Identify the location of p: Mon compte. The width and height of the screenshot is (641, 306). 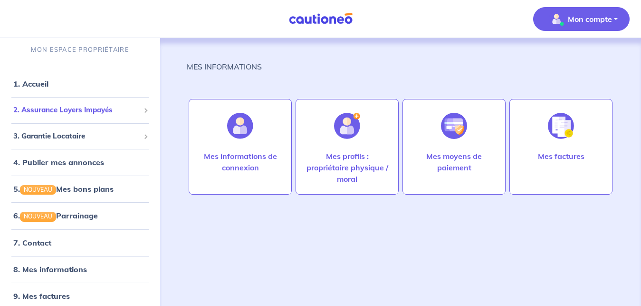
(590, 19).